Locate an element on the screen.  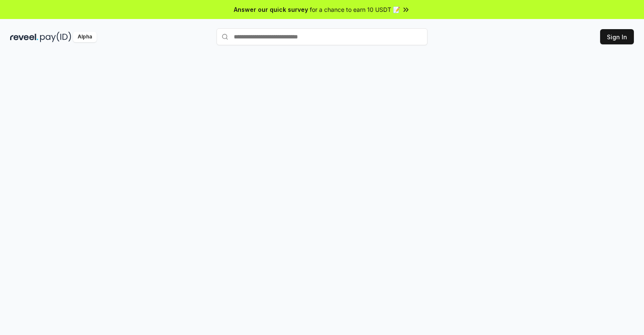
div: Alpha is located at coordinates (85, 37).